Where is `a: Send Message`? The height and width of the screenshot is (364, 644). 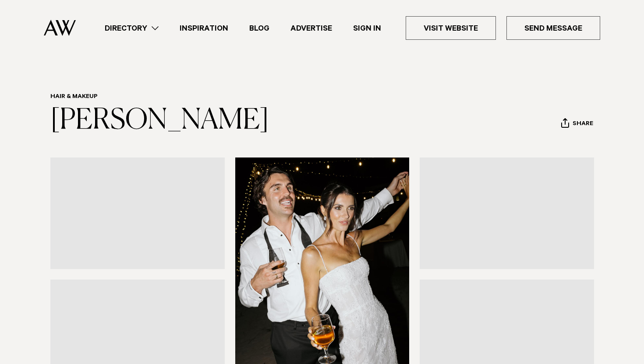
a: Send Message is located at coordinates (554, 28).